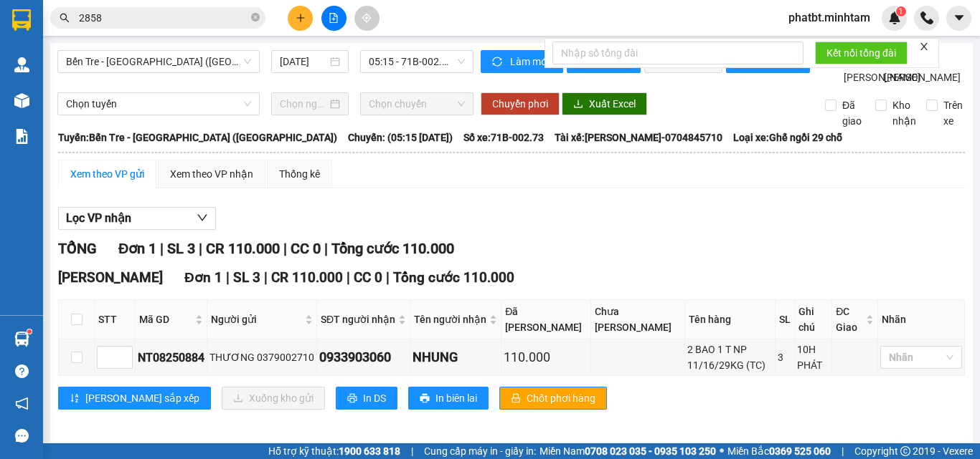 This screenshot has width=980, height=459. What do you see at coordinates (334, 18) in the screenshot?
I see `button: file-add` at bounding box center [334, 18].